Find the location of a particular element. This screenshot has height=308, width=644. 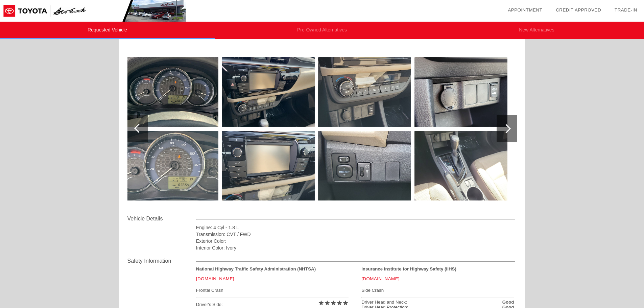

img: 22.jpg is located at coordinates (172, 92).